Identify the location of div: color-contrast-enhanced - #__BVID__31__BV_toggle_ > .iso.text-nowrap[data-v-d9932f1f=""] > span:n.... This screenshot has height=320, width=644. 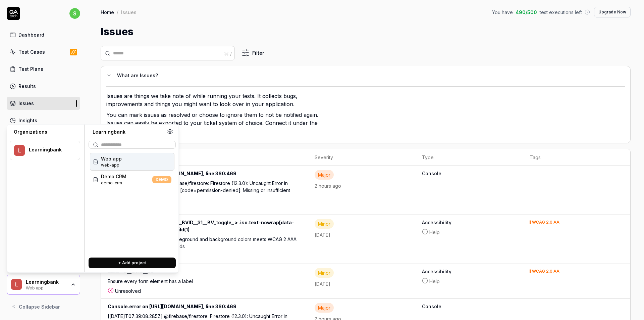
(204, 227).